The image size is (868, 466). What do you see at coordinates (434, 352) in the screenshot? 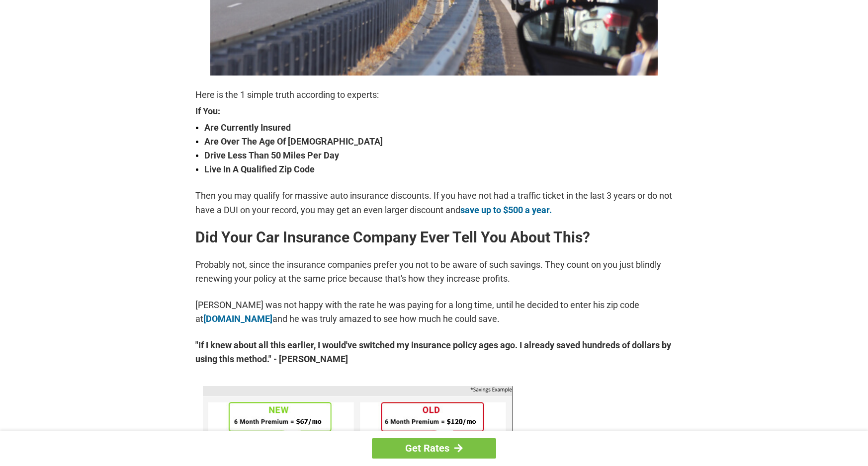
I see `strong: "If I knew about all this earlier, I would've switched my insurance policy ages ago. I already sa...` at bounding box center [434, 352].